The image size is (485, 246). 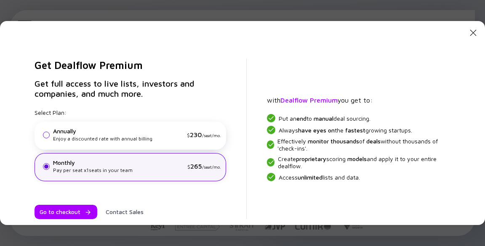 What do you see at coordinates (311, 159) in the screenshot?
I see `span: proprietary` at bounding box center [311, 159].